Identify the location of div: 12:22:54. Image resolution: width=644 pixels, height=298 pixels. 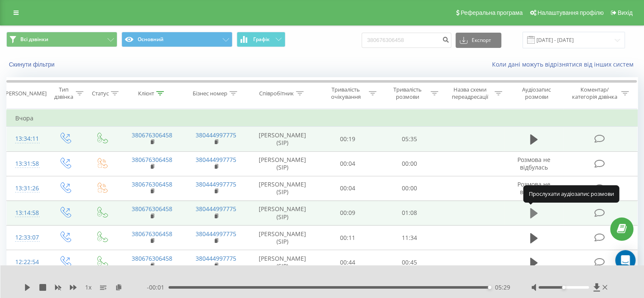
(26, 262).